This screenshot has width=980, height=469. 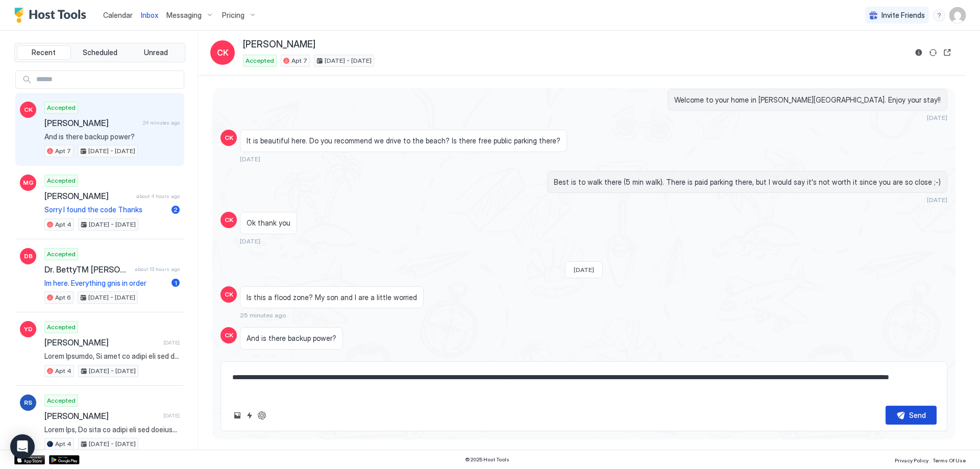 I want to click on div: tab-group, so click(x=100, y=52).